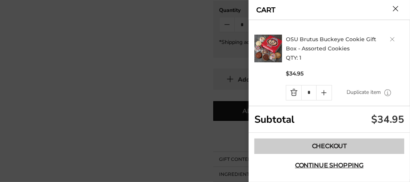  I want to click on img: C. Krueger's. image, so click(269, 48).